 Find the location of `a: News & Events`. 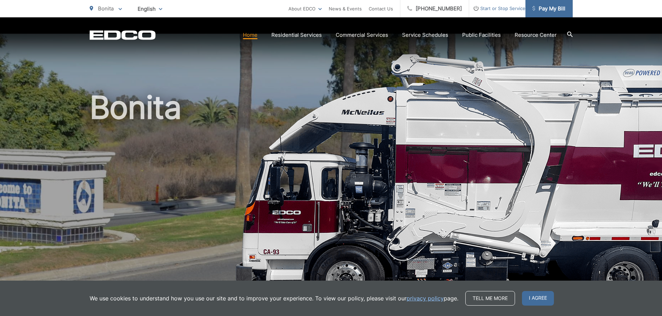

a: News & Events is located at coordinates (345, 9).